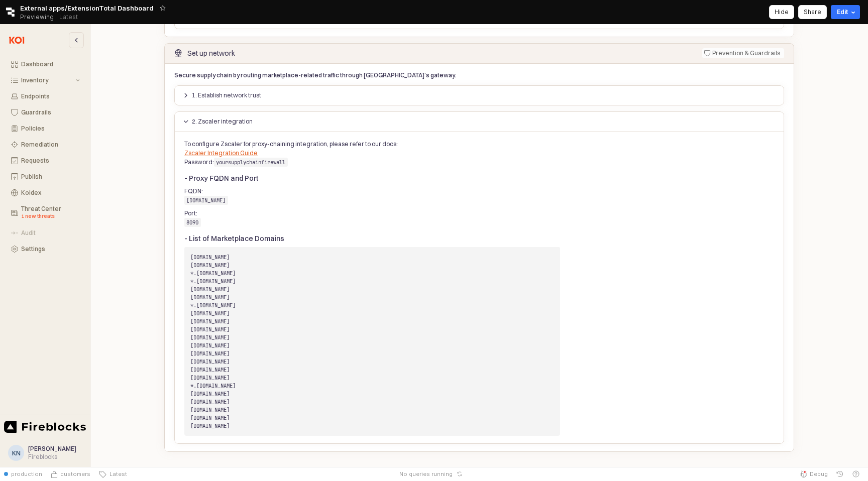  I want to click on h6: - List of Marketplace Domains, so click(372, 238).